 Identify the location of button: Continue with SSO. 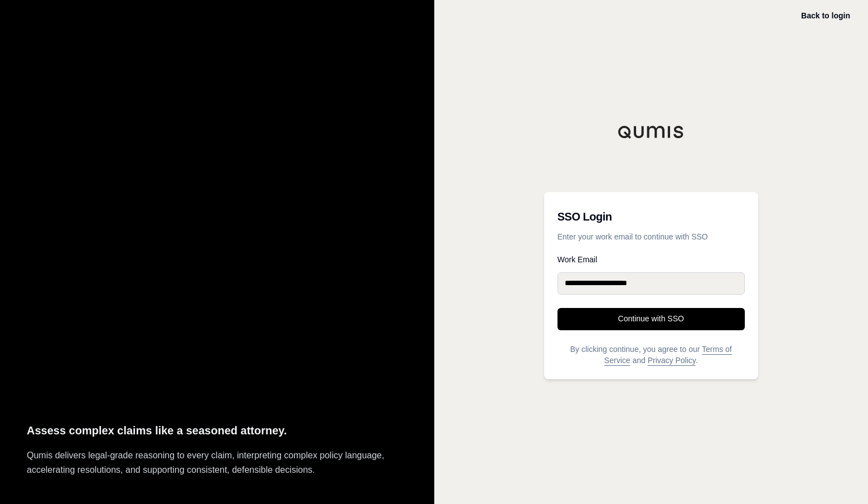
(651, 319).